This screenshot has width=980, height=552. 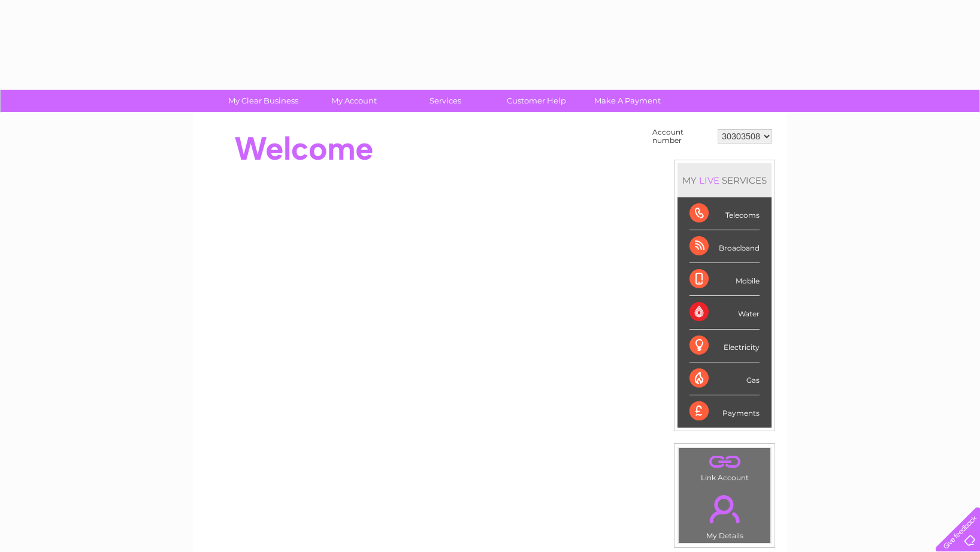 I want to click on div: Mobile, so click(x=724, y=279).